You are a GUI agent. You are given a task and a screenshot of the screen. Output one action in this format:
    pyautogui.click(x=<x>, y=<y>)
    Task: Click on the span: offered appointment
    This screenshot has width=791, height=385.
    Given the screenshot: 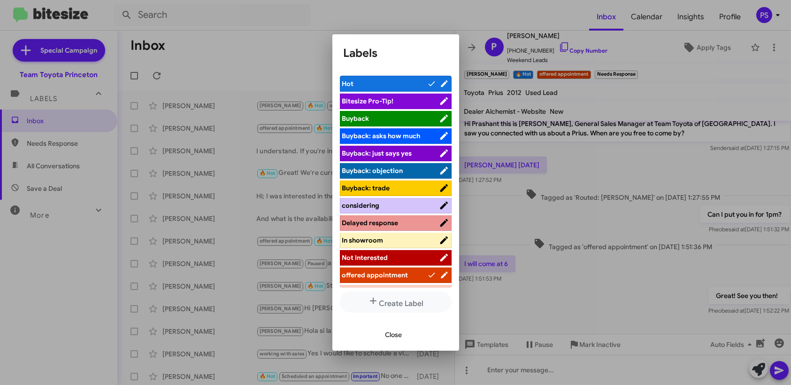 What is the action you would take?
    pyautogui.click(x=375, y=275)
    